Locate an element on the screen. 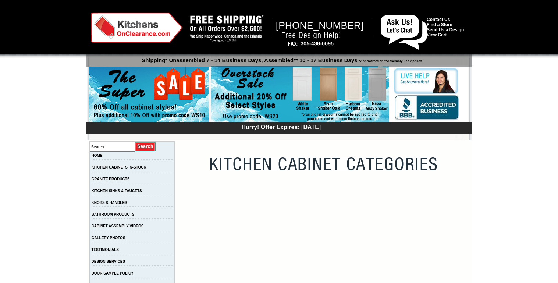 The image size is (558, 283). p: Shipping* Unassembled 7 - 14 Business Days, Assembled** 10 - 17 Business Days is located at coordinates (281, 59).